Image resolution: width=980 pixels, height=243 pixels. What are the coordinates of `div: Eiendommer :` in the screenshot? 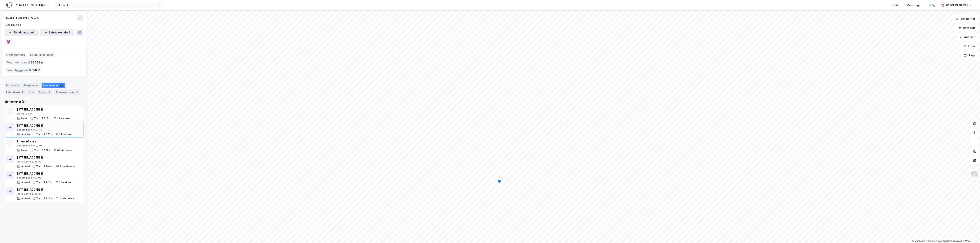 It's located at (16, 55).